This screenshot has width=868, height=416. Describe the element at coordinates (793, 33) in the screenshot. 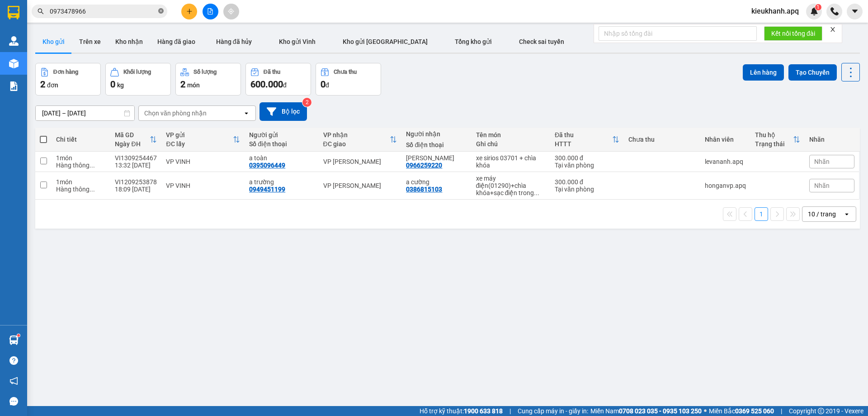

I see `span: Kết nối tổng đài` at that location.